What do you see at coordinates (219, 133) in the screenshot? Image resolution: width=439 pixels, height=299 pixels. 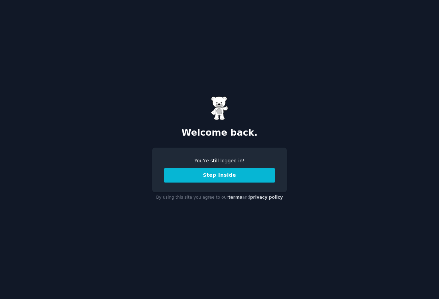 I see `h2: Welcome back.` at bounding box center [219, 133].